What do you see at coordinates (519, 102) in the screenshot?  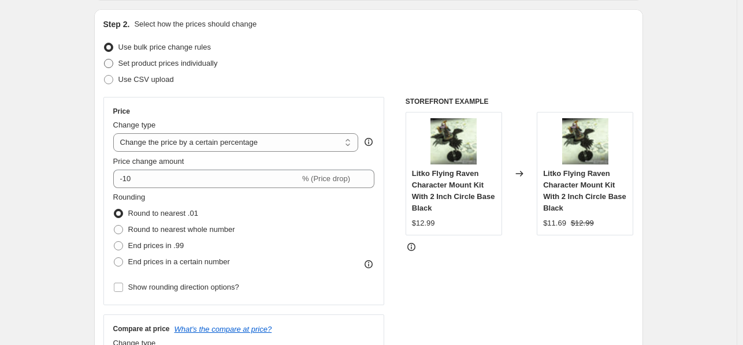 I see `h6: STOREFRONT EXAMPLE` at bounding box center [519, 102].